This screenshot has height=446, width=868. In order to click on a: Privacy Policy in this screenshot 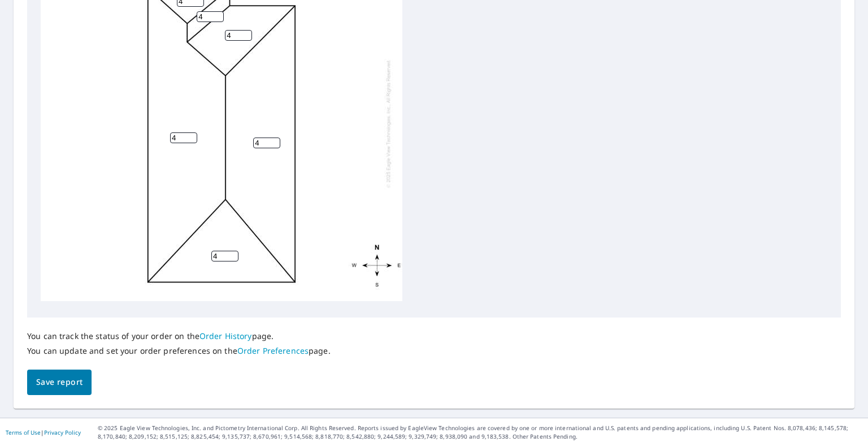, I will do `click(62, 432)`.